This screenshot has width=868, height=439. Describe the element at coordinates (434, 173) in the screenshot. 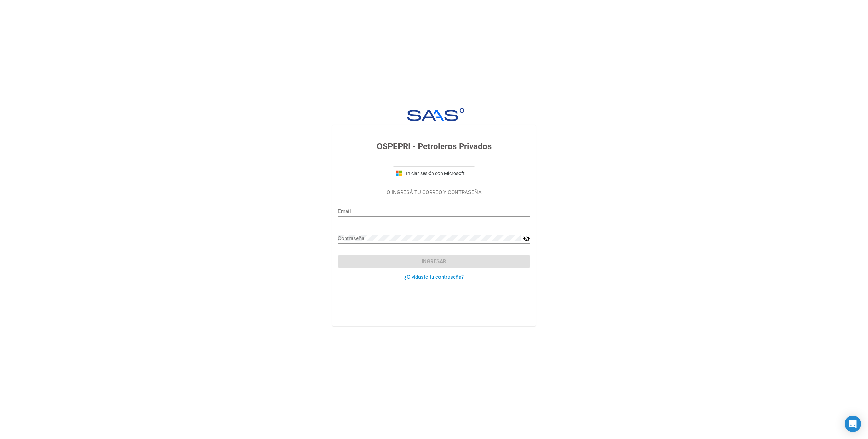

I see `button: Iniciar sesión con Microsoft` at that location.